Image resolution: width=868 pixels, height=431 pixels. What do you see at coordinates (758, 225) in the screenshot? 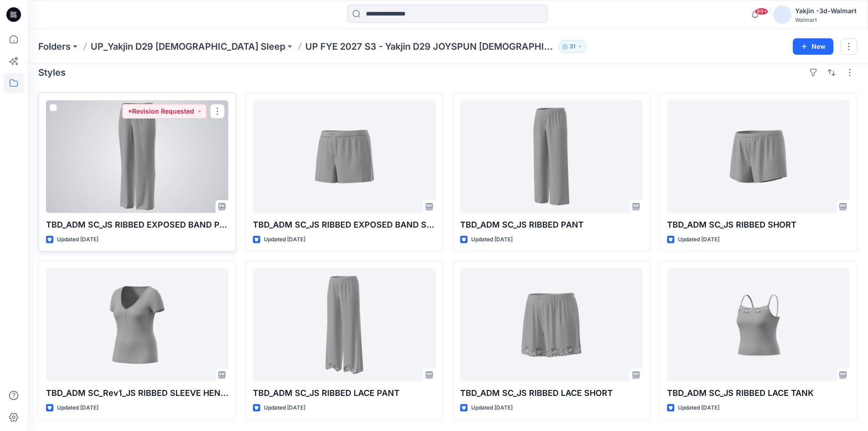
I see `p: TBD_ADM SC_JS RIBBED SHORT` at bounding box center [758, 225].